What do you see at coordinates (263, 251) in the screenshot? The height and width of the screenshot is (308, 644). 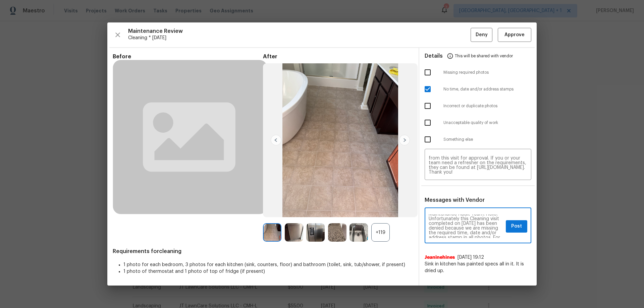 I see `span: Requirements for cleaning` at bounding box center [263, 251].